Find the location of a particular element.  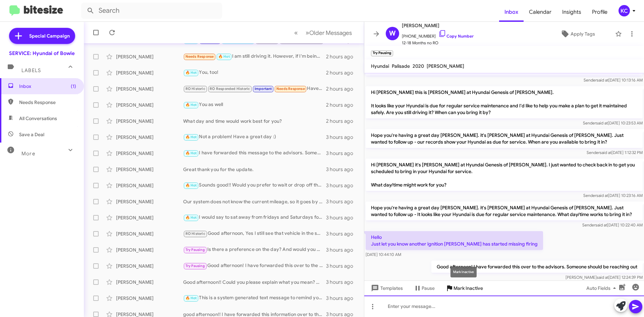

div: You, too! is located at coordinates (254, 72).